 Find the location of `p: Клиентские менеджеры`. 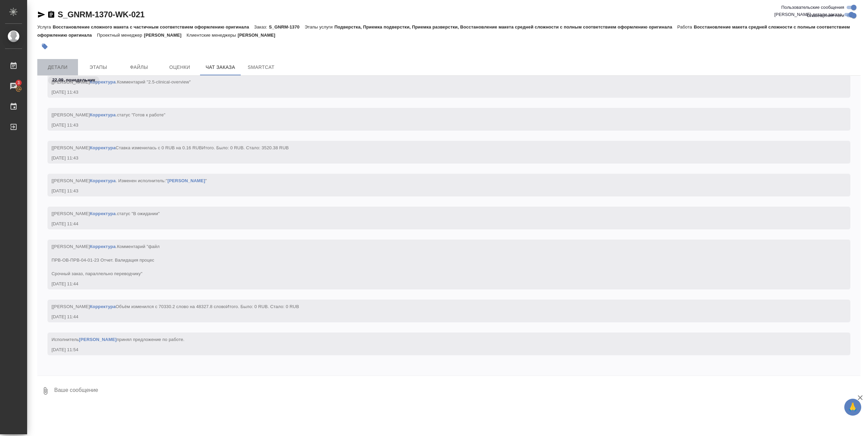

p: Клиентские менеджеры is located at coordinates (212, 35).